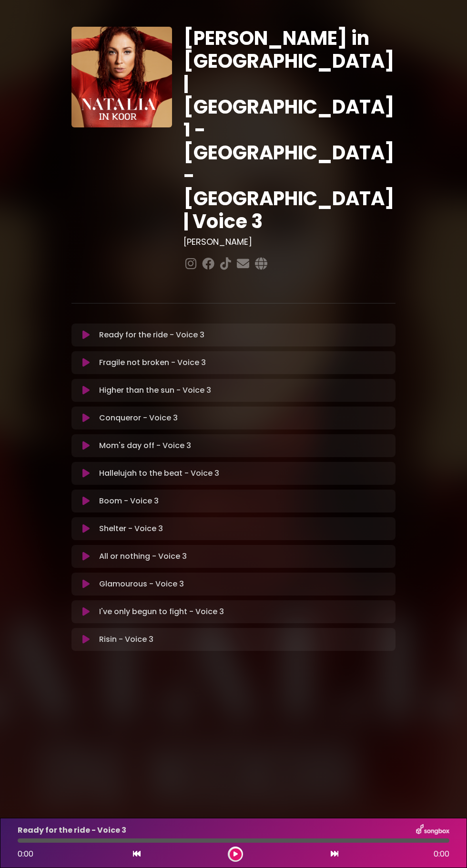 The height and width of the screenshot is (868, 467). Describe the element at coordinates (141, 584) in the screenshot. I see `p: Glamourous - Voice 3` at that location.